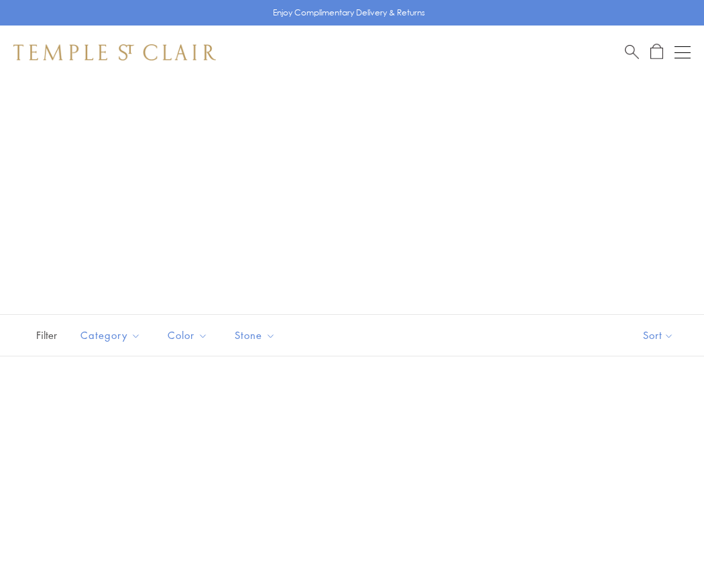 Image resolution: width=704 pixels, height=586 pixels. What do you see at coordinates (188, 335) in the screenshot?
I see `button: Color` at bounding box center [188, 335].